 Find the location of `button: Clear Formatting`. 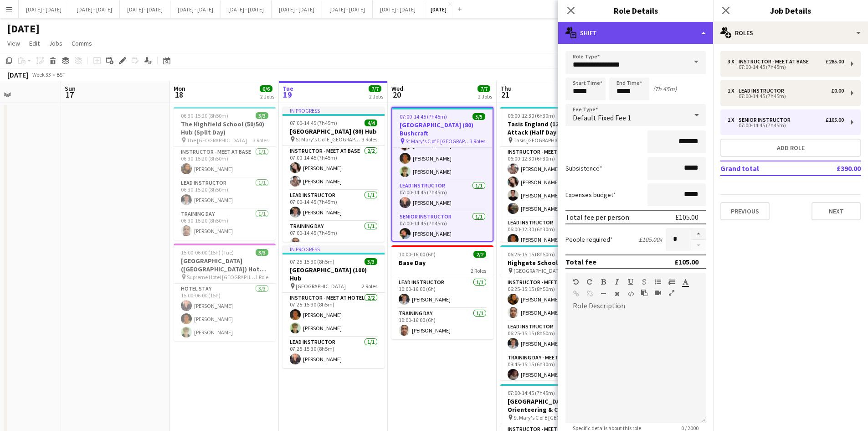

button: Clear Formatting is located at coordinates (617, 294).